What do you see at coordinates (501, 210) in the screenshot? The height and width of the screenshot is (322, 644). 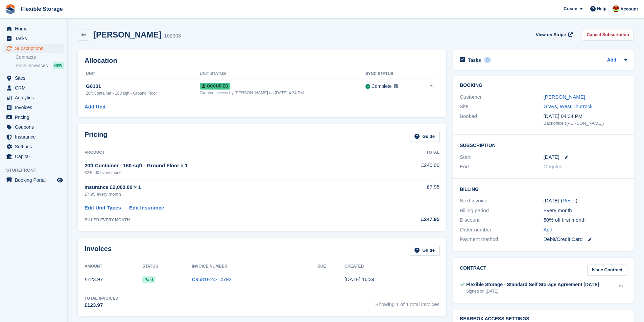 I see `div: Billing period` at bounding box center [501, 210].